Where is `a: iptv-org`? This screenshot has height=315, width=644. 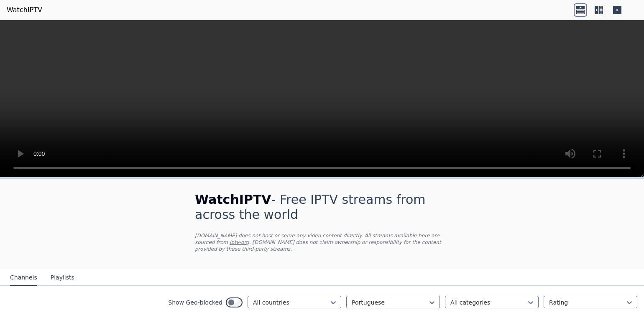 a: iptv-org is located at coordinates (239, 242).